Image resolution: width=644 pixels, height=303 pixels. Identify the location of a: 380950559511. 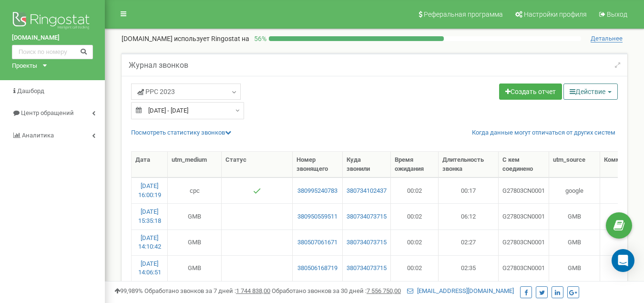
(318, 217).